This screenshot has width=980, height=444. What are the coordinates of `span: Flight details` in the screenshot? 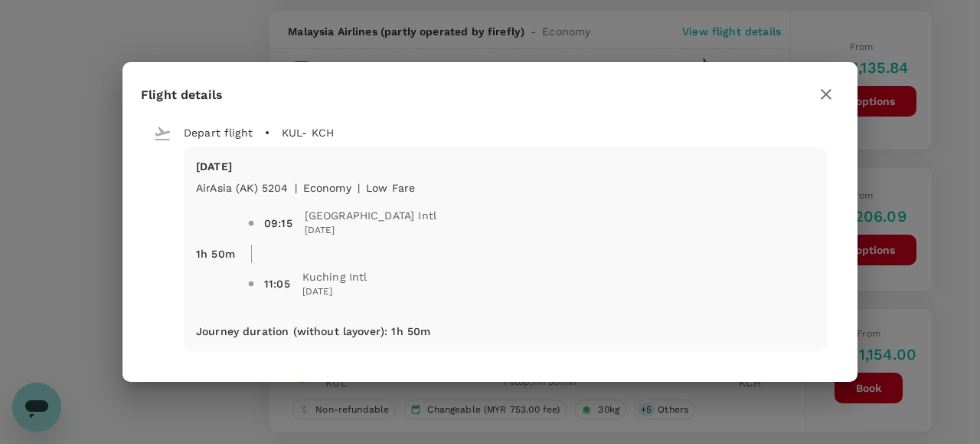 It's located at (181, 94).